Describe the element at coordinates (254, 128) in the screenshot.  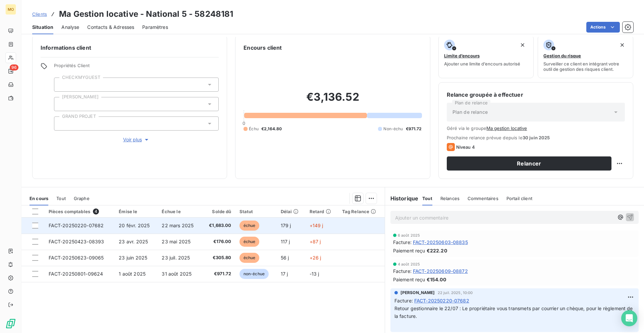
I see `span: Échu` at that location.